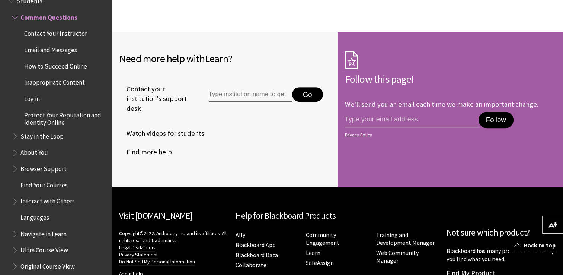  Describe the element at coordinates (35, 216) in the screenshot. I see `span: Languages` at that location.